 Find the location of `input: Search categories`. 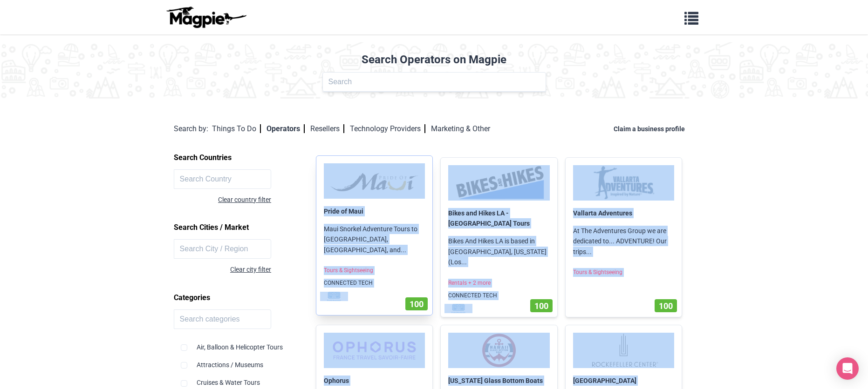

input: Search categories is located at coordinates (223, 319).